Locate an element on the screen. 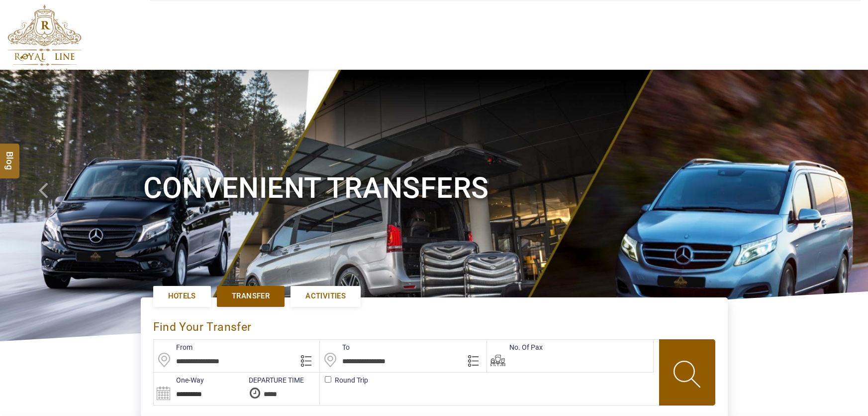  div: Find Your Transfer is located at coordinates (204, 324).